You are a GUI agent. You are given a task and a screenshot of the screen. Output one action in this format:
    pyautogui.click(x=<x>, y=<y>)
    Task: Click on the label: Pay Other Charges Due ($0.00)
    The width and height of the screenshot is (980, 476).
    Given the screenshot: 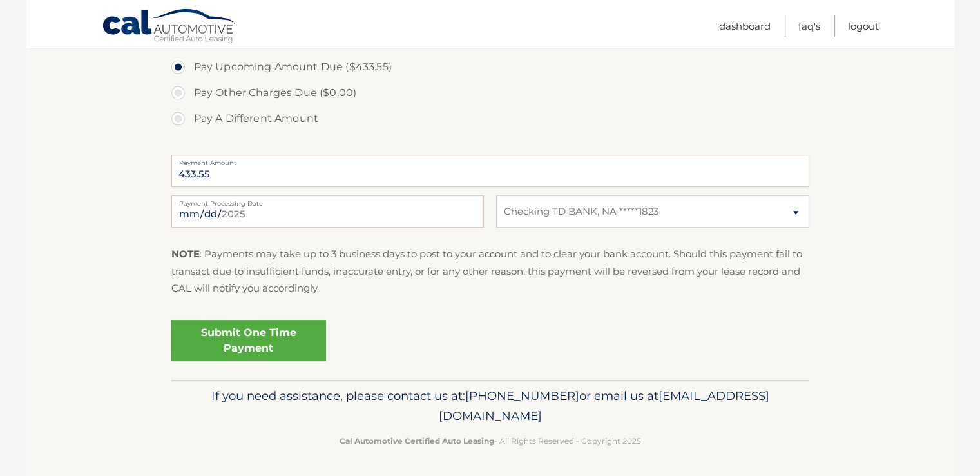 What is the action you would take?
    pyautogui.click(x=490, y=93)
    